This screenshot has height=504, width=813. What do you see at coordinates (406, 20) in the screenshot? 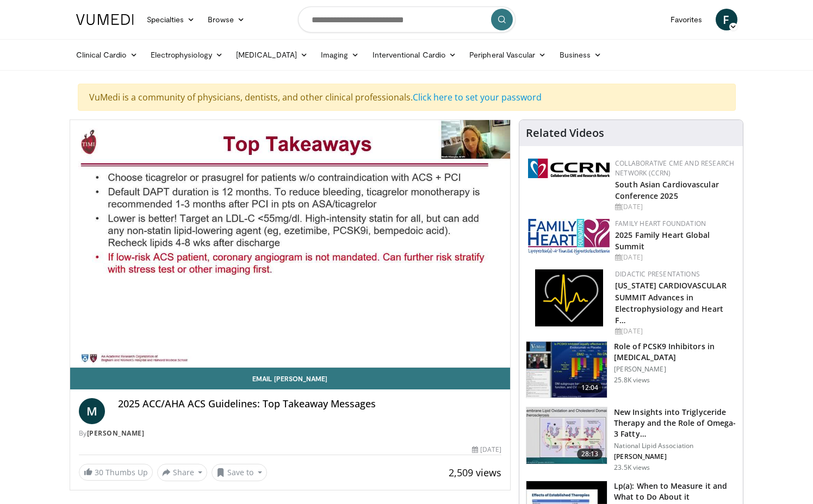
I see `input: Search topics, interventions` at bounding box center [406, 20].